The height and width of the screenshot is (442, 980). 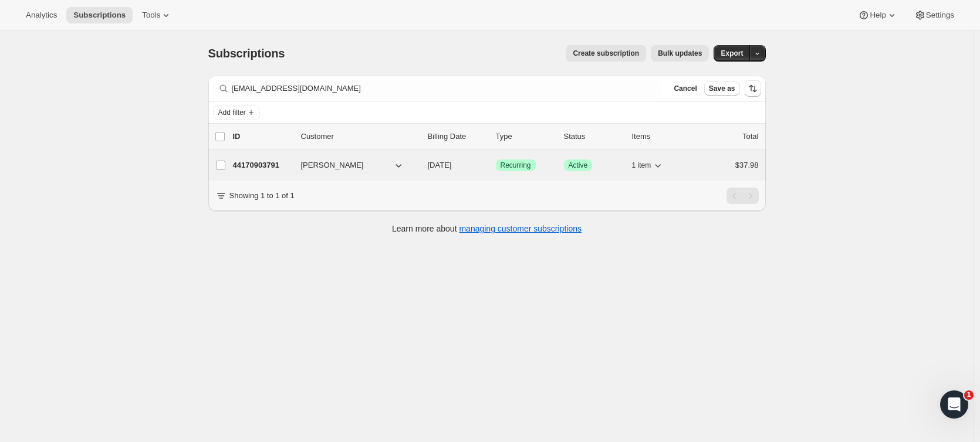 I want to click on span: Tools, so click(x=150, y=16).